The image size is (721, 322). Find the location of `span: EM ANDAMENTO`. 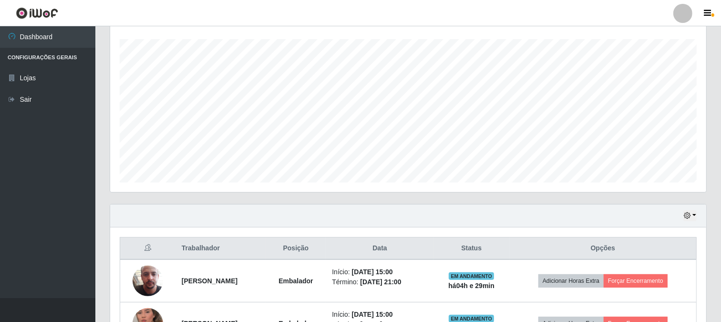

span: EM ANDAMENTO is located at coordinates (471, 276).